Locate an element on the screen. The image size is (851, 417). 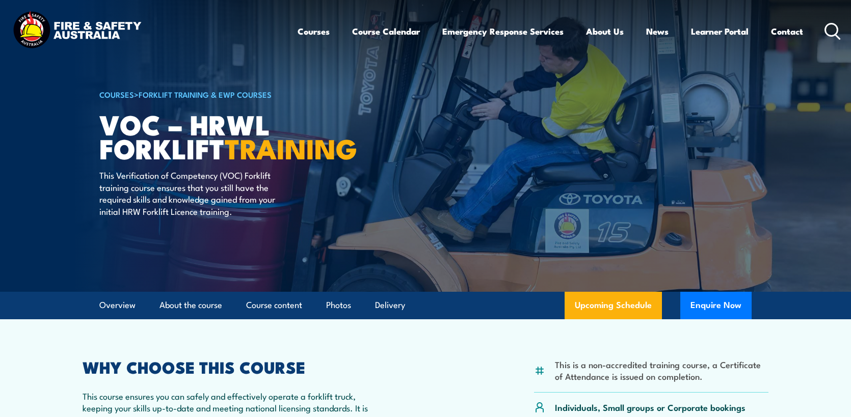
li: This is a non-accredited training course, a Certificate of Attendance is issued on completion. is located at coordinates (661, 370).